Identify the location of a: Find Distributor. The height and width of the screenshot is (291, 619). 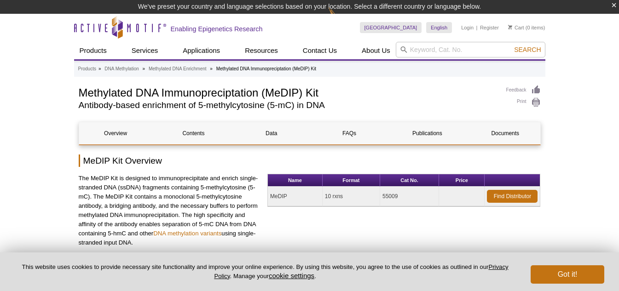
(512, 197).